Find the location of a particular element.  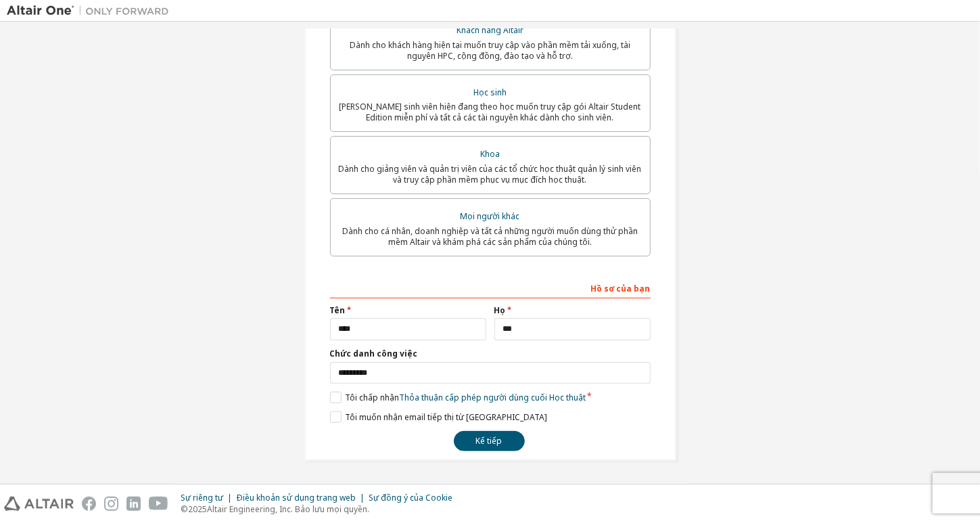

img: facebook.svg is located at coordinates (88, 503).